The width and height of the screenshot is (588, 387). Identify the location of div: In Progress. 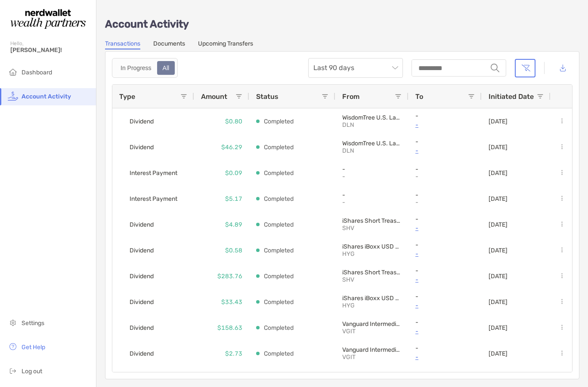
(136, 68).